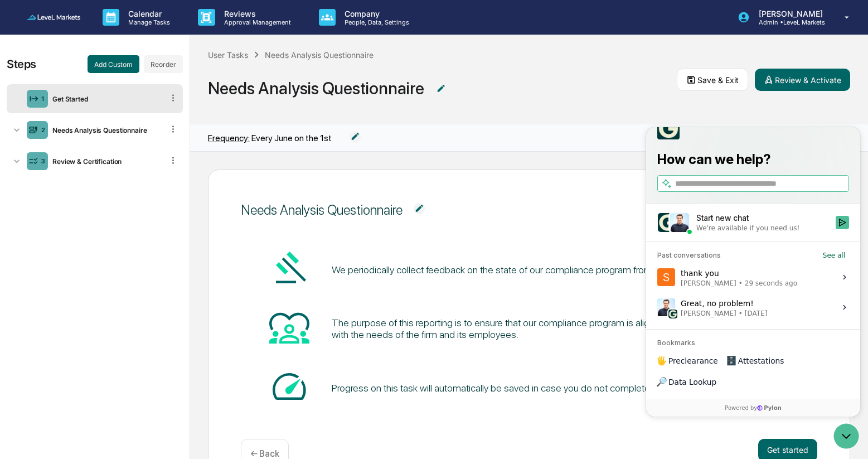  What do you see at coordinates (147, 13) in the screenshot?
I see `p: Calendar` at bounding box center [147, 13].